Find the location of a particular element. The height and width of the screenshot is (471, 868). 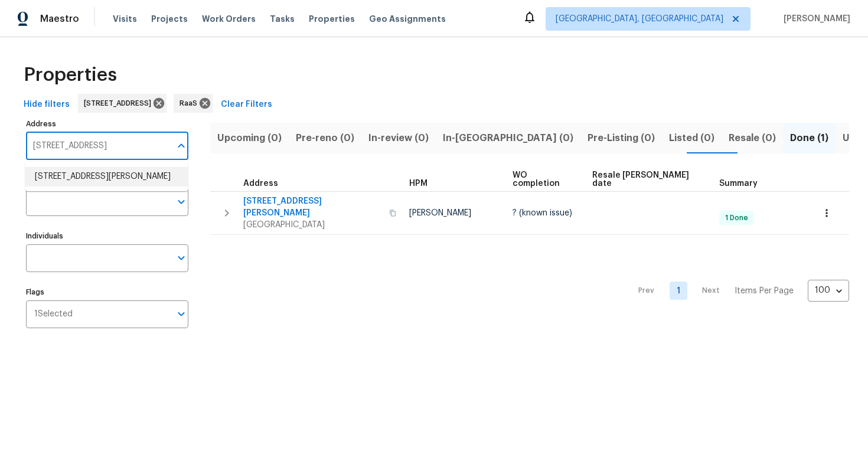

span: Tasks is located at coordinates (283, 19).